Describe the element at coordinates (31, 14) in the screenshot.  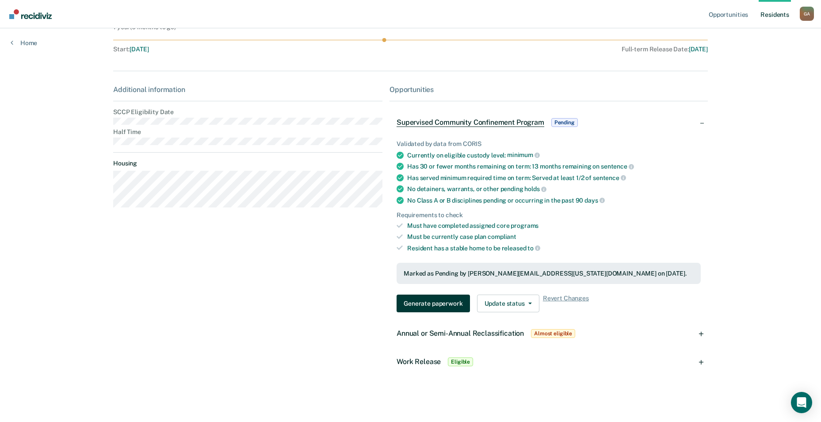
I see `img: Recidiviz` at that location.